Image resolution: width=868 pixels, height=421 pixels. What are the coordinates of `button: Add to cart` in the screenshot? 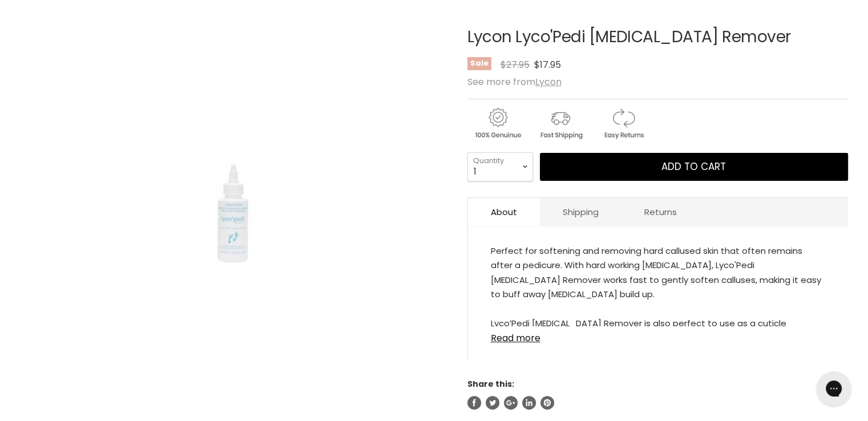 It's located at (694, 167).